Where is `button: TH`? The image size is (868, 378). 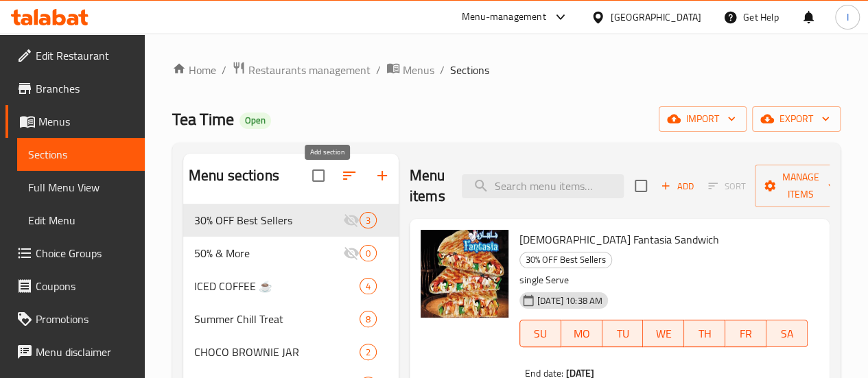
button: TH is located at coordinates (705, 333).